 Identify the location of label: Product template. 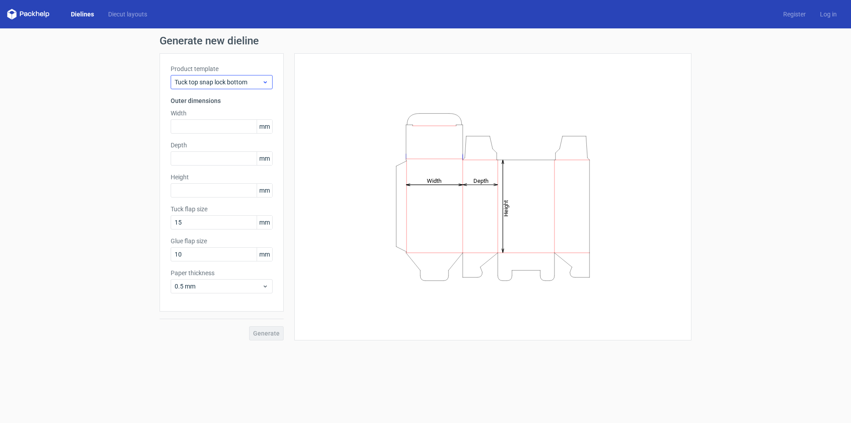
(222, 69).